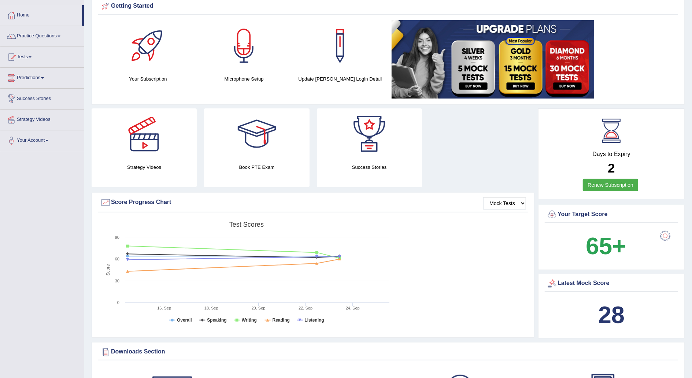 The height and width of the screenshot is (378, 692). What do you see at coordinates (612, 315) in the screenshot?
I see `b: 28` at bounding box center [612, 315].